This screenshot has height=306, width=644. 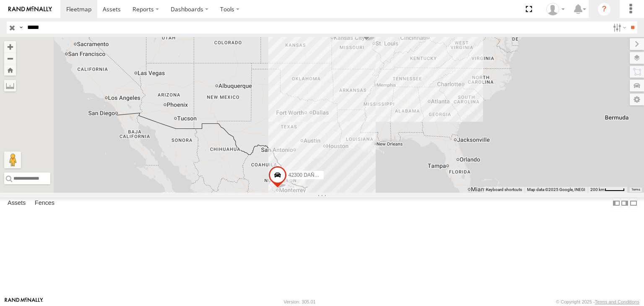 What do you see at coordinates (10, 58) in the screenshot?
I see `button: Zoom out` at bounding box center [10, 58].